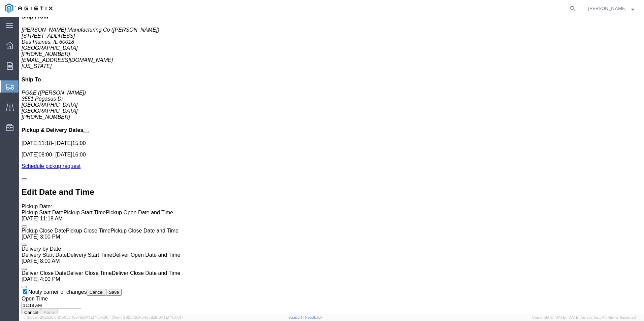 The image size is (644, 321). Describe the element at coordinates (313, 317) in the screenshot. I see `a: Feedback` at that location.